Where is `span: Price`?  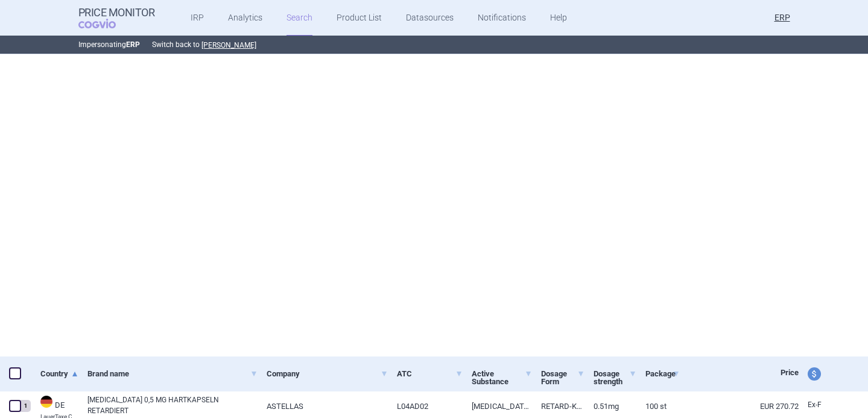
span: Price is located at coordinates (790, 372).